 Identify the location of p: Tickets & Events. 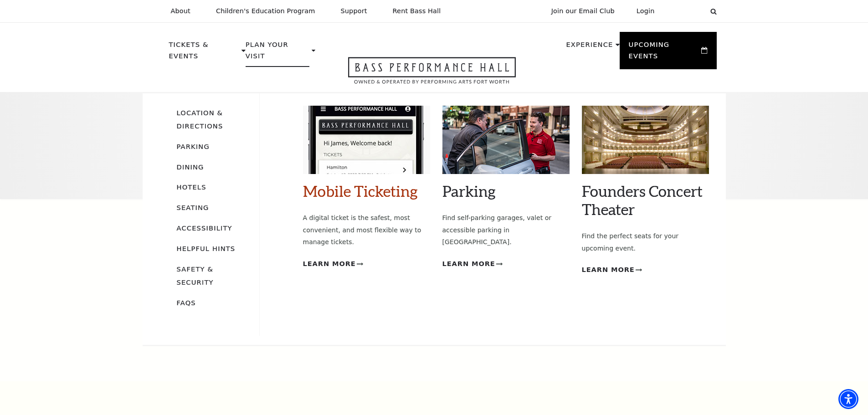
(204, 52).